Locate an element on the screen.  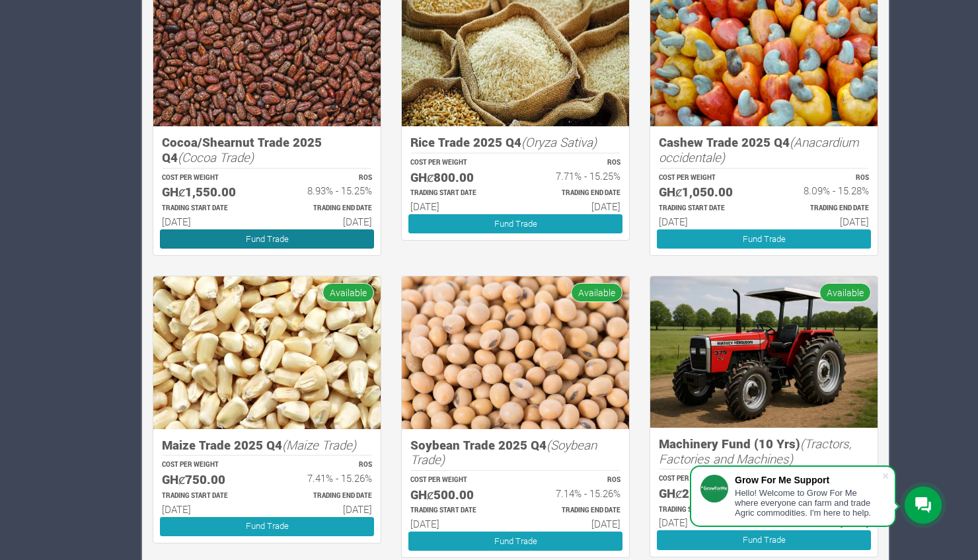
h5: GHȼ800.00 is located at coordinates (456, 177).